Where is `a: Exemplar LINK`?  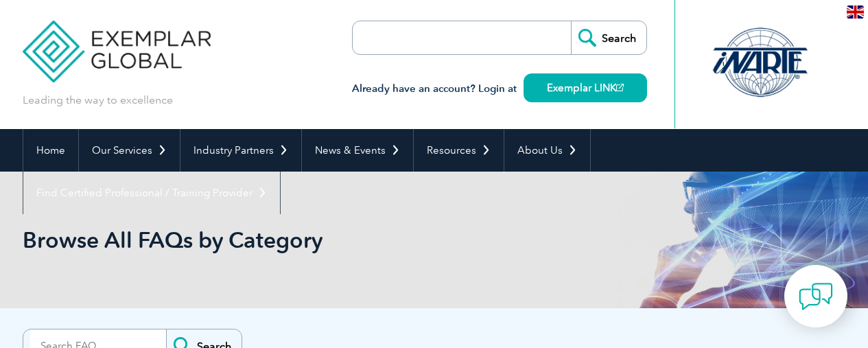 a: Exemplar LINK is located at coordinates (585, 88).